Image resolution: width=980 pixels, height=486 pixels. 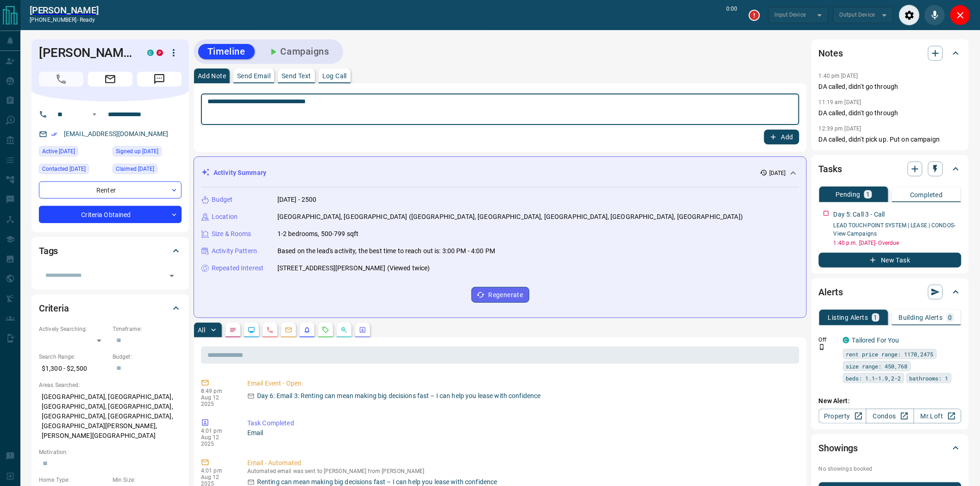 I want to click on p: Activity Summary, so click(x=240, y=172).